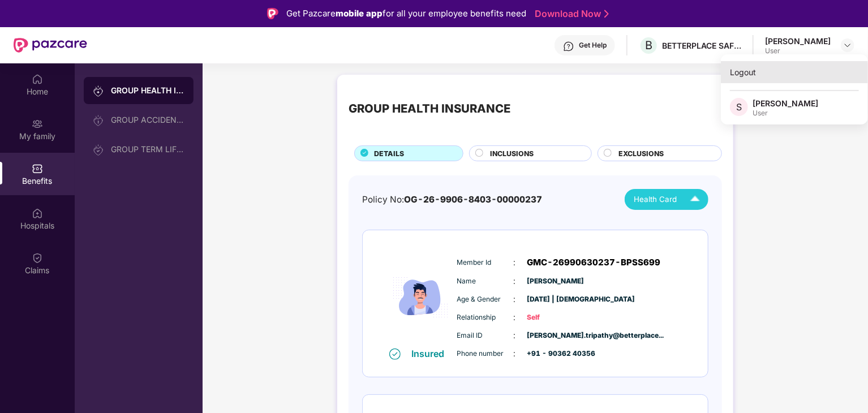 The height and width of the screenshot is (413, 868). Describe the element at coordinates (473, 199) in the screenshot. I see `span: OG-26-9906-8403-00000237` at that location.